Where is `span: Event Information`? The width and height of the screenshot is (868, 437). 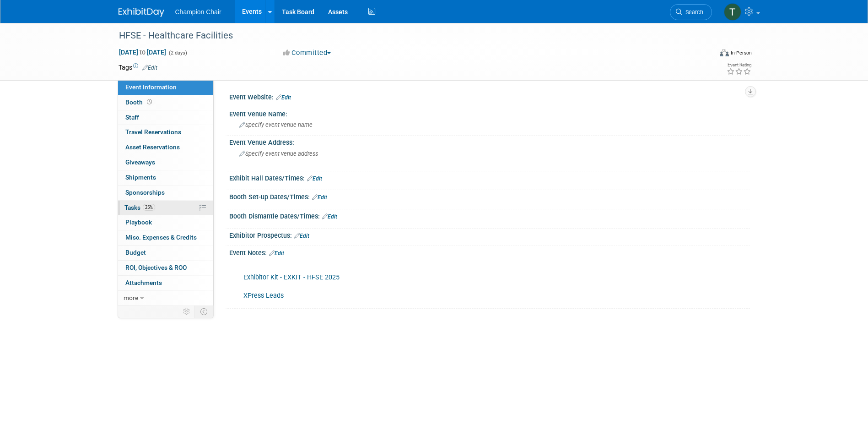 span: Event Information is located at coordinates (151, 87).